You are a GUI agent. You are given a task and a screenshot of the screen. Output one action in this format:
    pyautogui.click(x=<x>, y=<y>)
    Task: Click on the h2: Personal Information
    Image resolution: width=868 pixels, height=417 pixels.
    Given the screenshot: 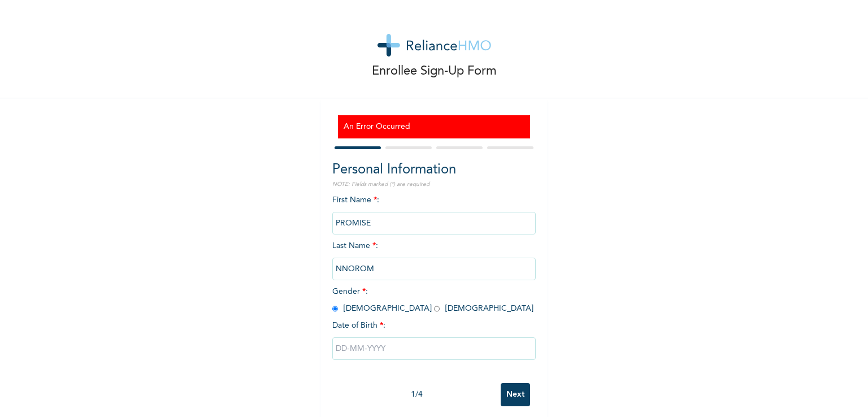 What is the action you would take?
    pyautogui.click(x=434, y=170)
    